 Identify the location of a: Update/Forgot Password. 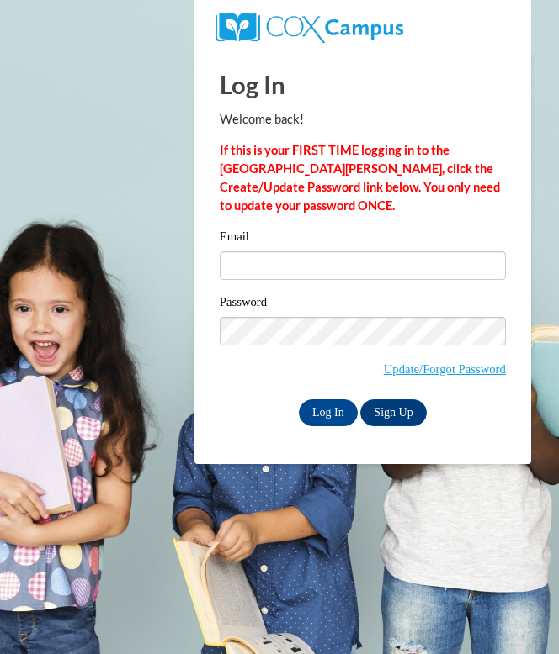
(444, 369).